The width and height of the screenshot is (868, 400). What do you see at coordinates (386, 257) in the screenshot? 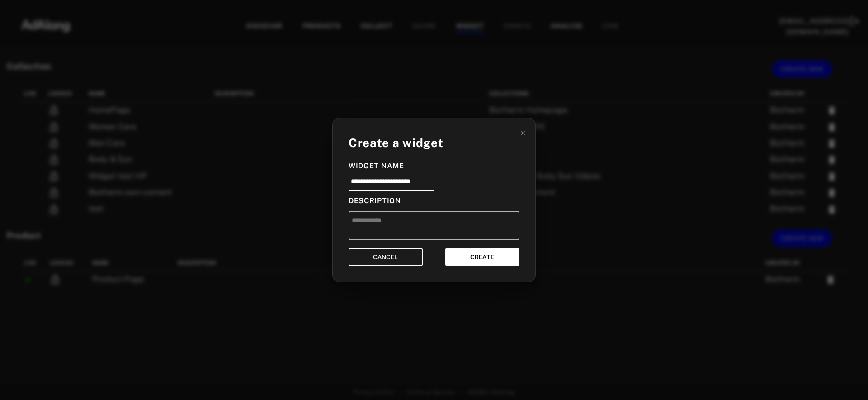
I see `button: CANCEL` at bounding box center [386, 257].